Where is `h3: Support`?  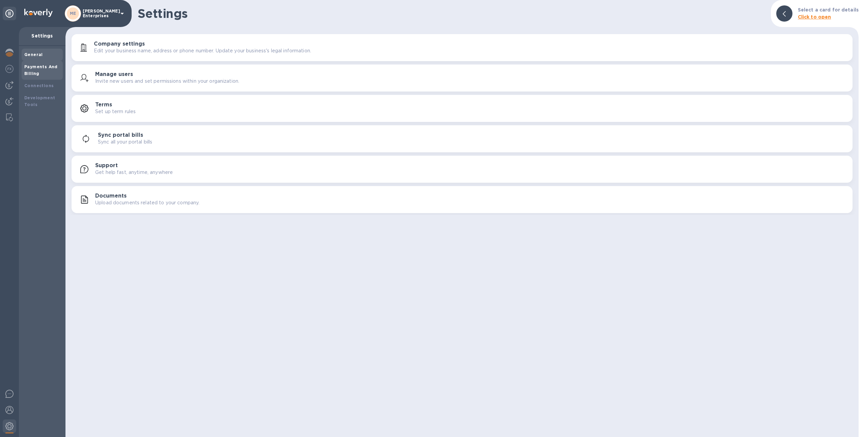
h3: Support is located at coordinates (106, 165).